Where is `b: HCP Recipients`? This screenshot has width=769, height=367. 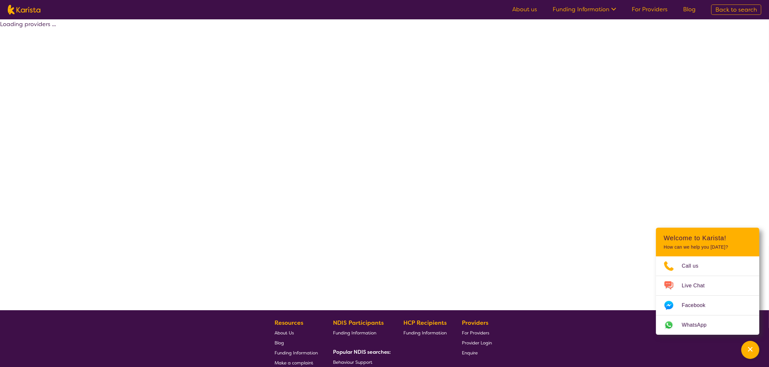 b: HCP Recipients is located at coordinates (425, 323).